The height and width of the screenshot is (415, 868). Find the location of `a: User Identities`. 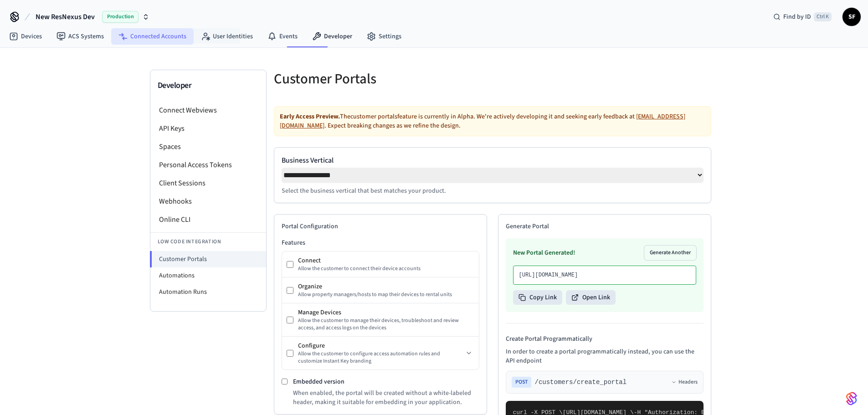

a: User Identities is located at coordinates (227, 37).